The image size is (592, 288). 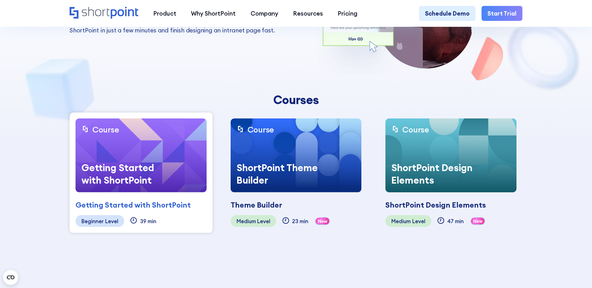 What do you see at coordinates (300, 221) in the screenshot?
I see `div: 23 min` at bounding box center [300, 221].